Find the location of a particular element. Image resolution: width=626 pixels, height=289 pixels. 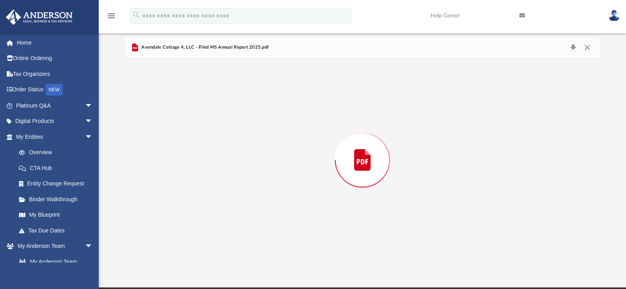

i: menu is located at coordinates (111, 16).